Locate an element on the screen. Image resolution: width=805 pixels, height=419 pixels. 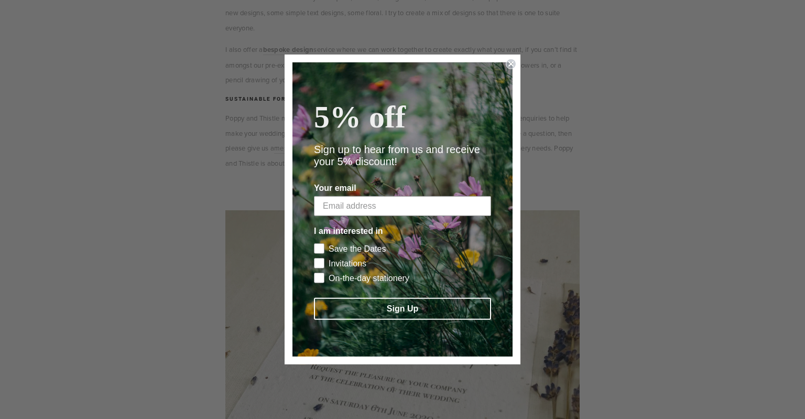
div: On-the-day stationery is located at coordinates (369, 278).